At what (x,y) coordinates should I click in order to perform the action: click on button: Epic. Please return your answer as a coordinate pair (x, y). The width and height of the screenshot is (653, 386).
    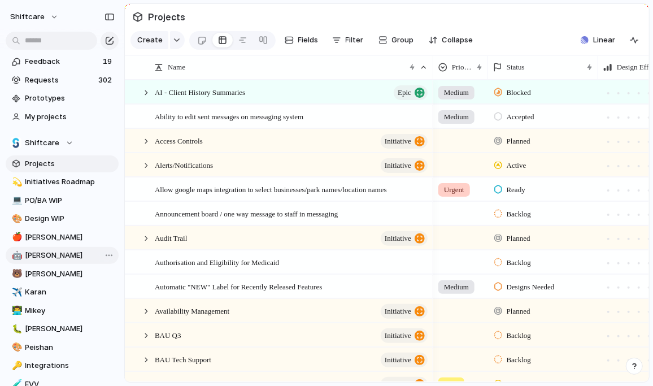
    Looking at the image, I should click on (411, 93).